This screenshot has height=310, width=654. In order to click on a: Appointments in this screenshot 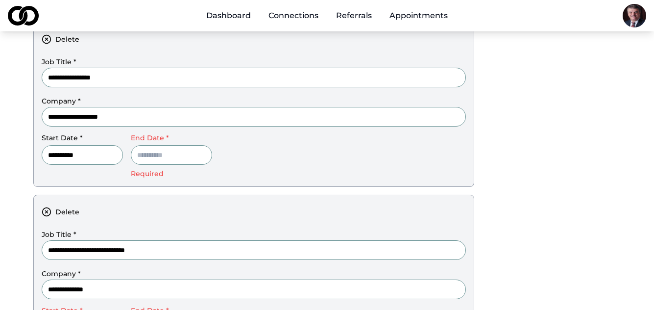, I will do `click(418, 16)`.